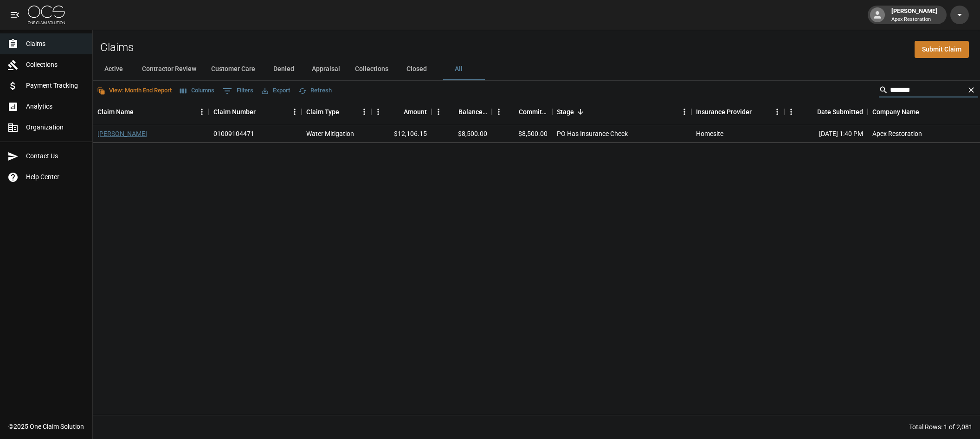  I want to click on a: Submit Claim, so click(941, 49).